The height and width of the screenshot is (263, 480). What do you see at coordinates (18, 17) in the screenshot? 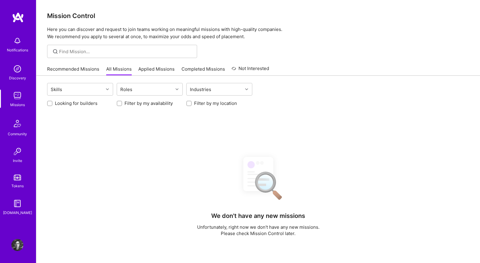
I see `img: logo` at bounding box center [18, 17].